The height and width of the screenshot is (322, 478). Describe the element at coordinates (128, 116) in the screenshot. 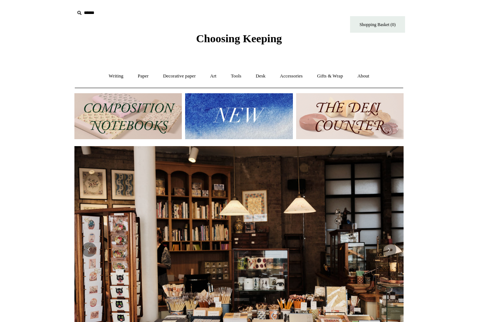

I see `img: 202302 Composition ledgers.jpg__PID:69722ee6-fa44-49dd-a067-31375e5d54ec` at that location.